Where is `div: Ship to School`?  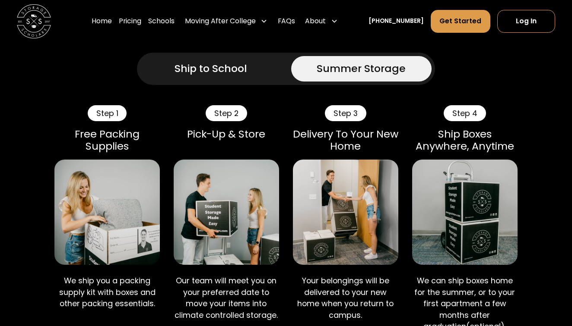
div: Ship to School is located at coordinates (211, 68).